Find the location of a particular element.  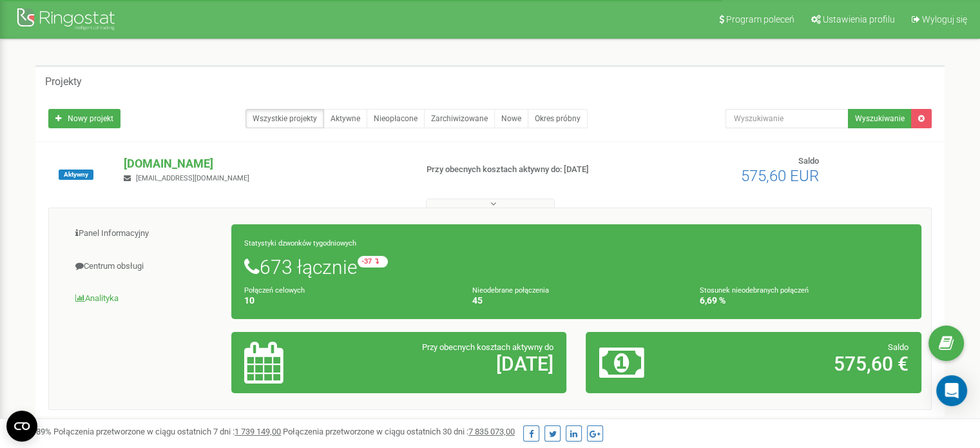

span: Wyloguj się is located at coordinates (945, 20).